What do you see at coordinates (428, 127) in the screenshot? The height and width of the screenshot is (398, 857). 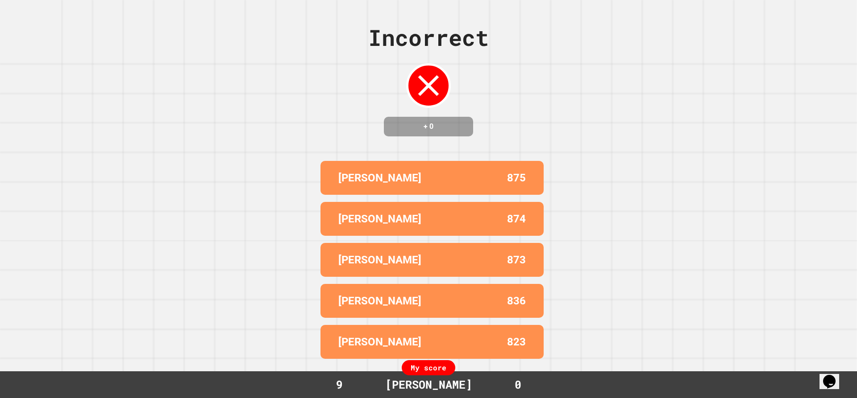 I see `h4: + 0` at bounding box center [428, 127].